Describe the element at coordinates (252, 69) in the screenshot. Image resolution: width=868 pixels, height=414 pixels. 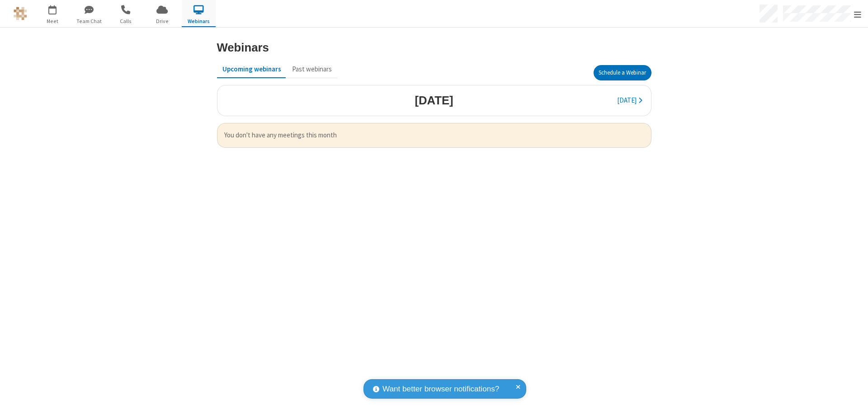
I see `button: Upcoming webinars` at that location.